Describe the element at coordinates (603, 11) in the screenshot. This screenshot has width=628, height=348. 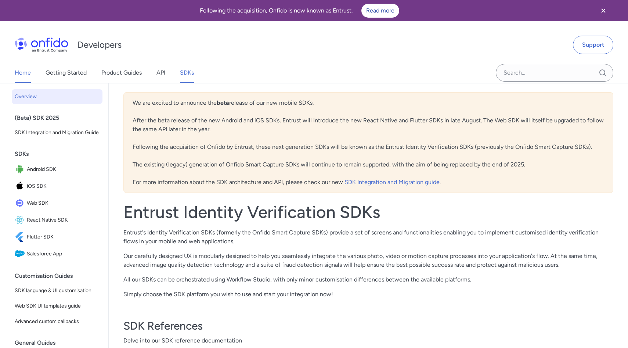
I see `button: Close banner` at that location.